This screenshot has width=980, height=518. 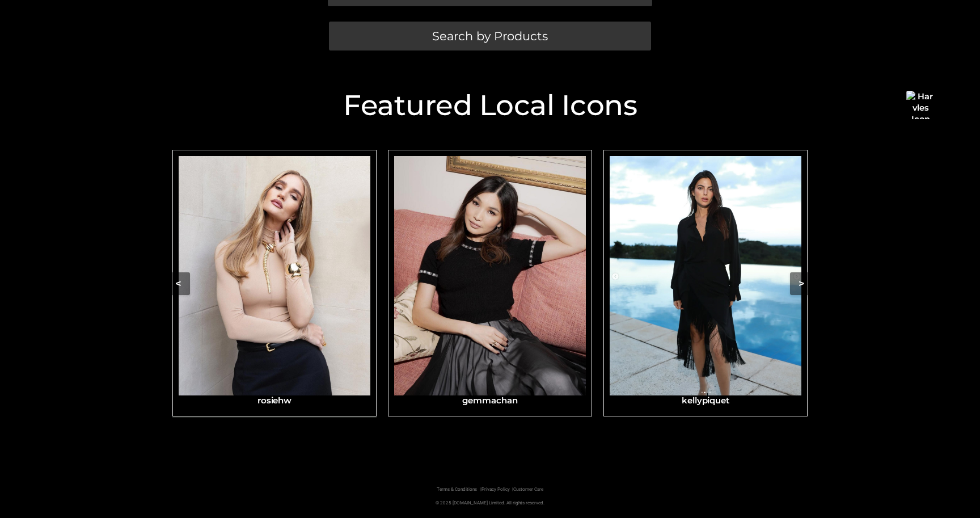 I want to click on h3: kellypiquet, so click(x=705, y=401).